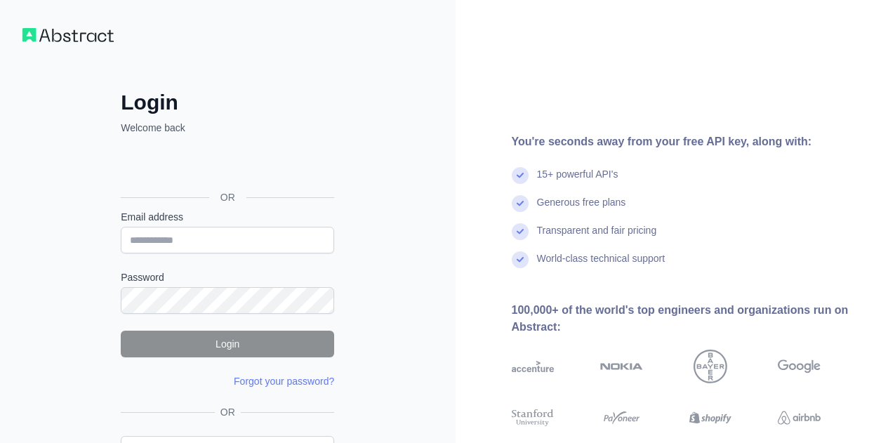  I want to click on img: airbnb, so click(799, 418).